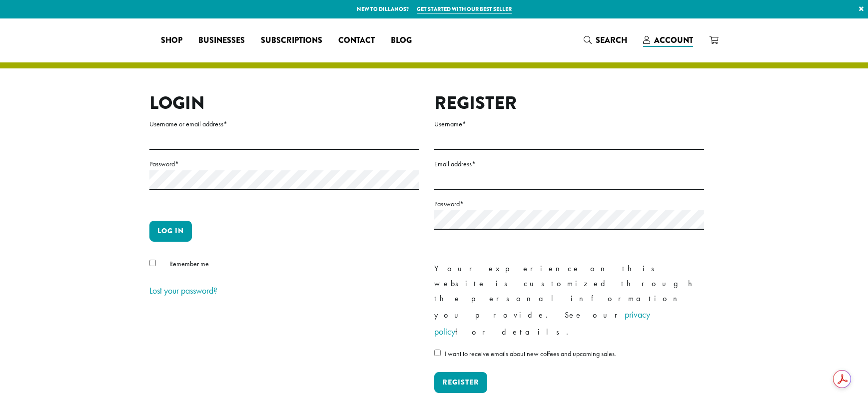 The height and width of the screenshot is (406, 868). What do you see at coordinates (605, 40) in the screenshot?
I see `a: Search` at bounding box center [605, 40].